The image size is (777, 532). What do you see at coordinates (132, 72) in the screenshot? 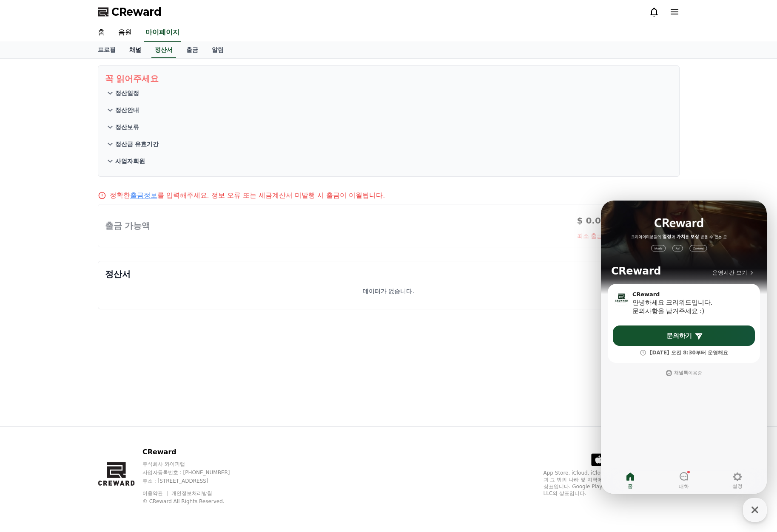
I see `button: 운영시간 보기` at bounding box center [132, 72].